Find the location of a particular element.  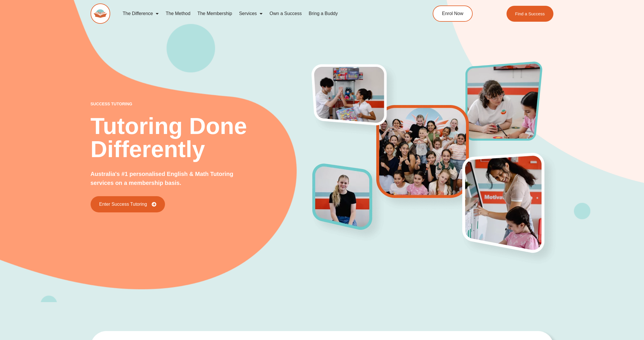

p: success tutoring is located at coordinates (202, 104).